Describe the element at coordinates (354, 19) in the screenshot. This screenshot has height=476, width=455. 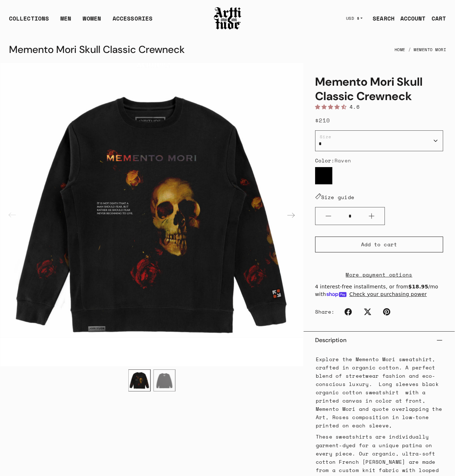
I see `button: USD $` at that location.